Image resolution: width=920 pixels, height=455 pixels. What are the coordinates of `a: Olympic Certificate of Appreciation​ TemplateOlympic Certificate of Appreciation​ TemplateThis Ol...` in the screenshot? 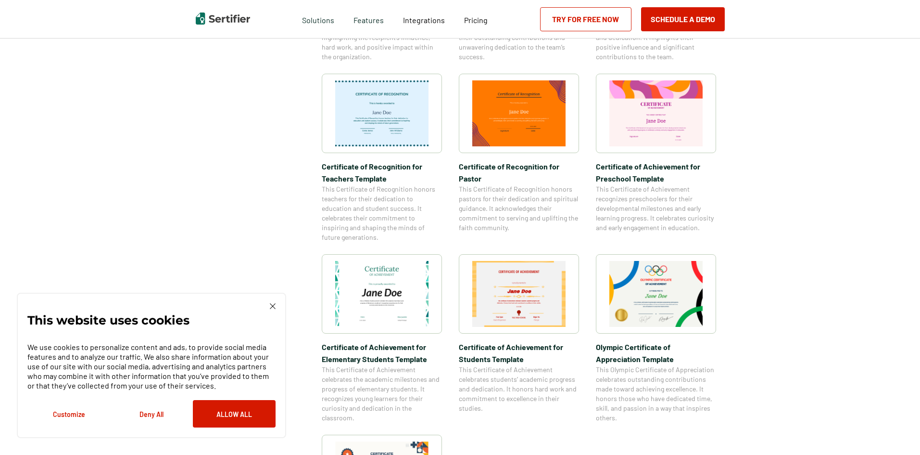 It's located at (656, 338).